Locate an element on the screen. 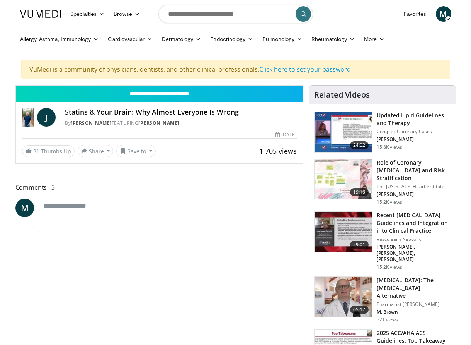 Image resolution: width=471 pixels, height=345 pixels. p: 15.8K views is located at coordinates (390, 147).